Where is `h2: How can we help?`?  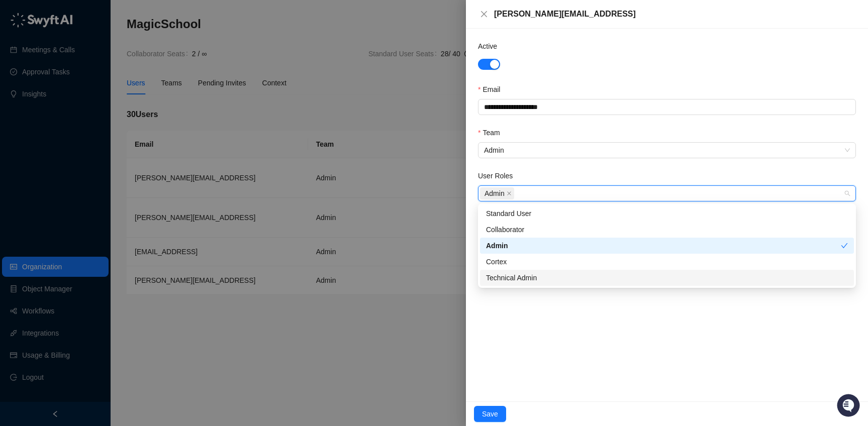
h2: How can we help? is located at coordinates (97, 65).